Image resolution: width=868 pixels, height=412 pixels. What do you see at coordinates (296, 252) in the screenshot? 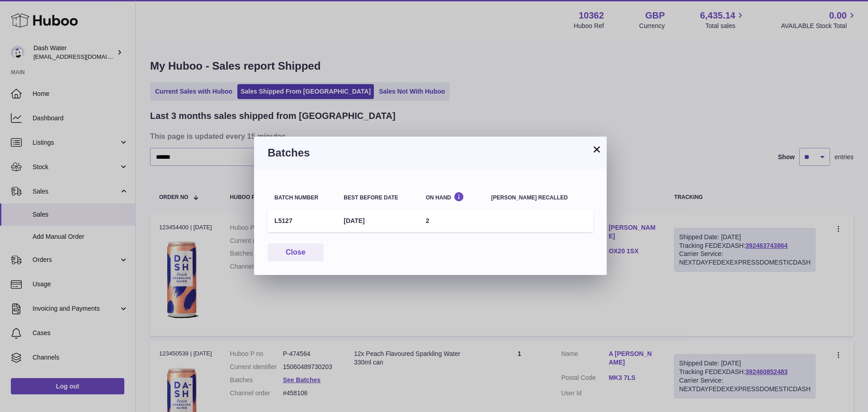
I see `button: Close` at bounding box center [296, 252].